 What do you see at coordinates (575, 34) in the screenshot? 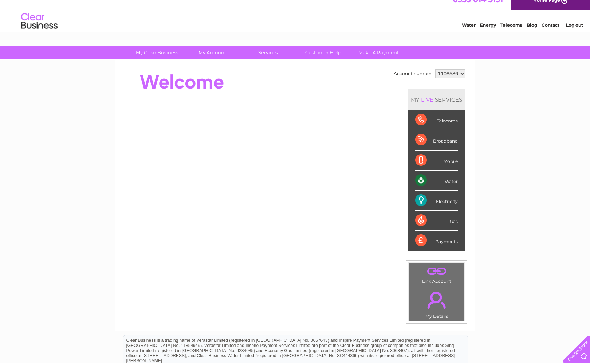
I see `a: Log out` at bounding box center [575, 34].